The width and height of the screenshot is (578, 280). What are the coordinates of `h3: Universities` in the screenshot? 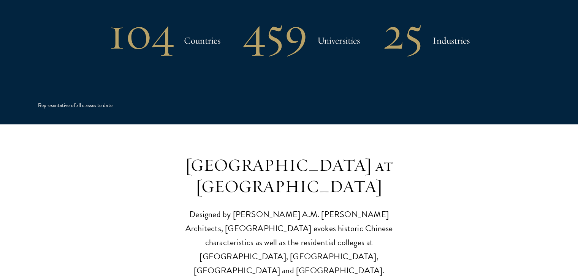 It's located at (338, 41).